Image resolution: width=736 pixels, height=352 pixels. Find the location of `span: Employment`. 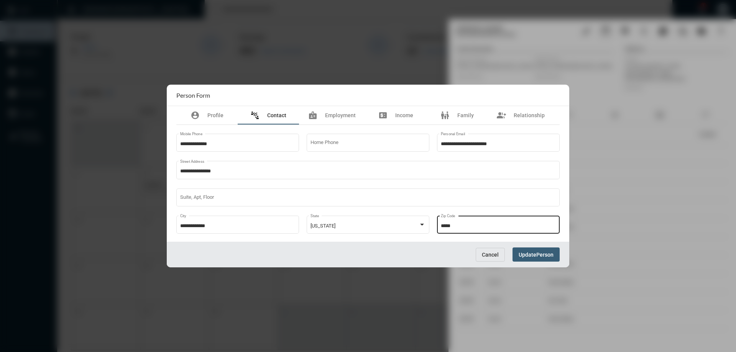

span: Employment is located at coordinates (340, 115).